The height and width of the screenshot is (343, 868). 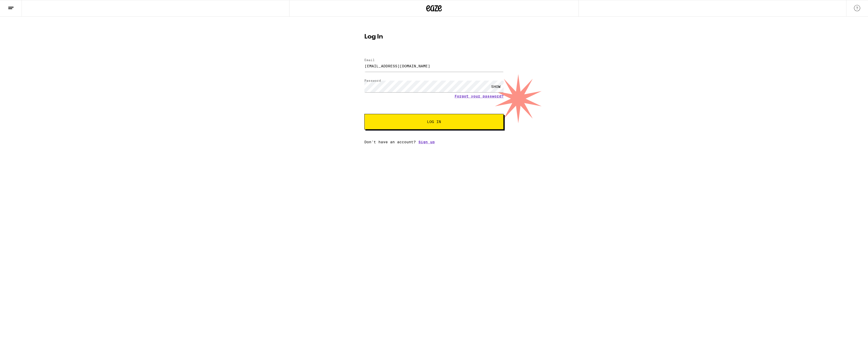 What do you see at coordinates (426, 142) in the screenshot?
I see `a: Sign up` at bounding box center [426, 142].